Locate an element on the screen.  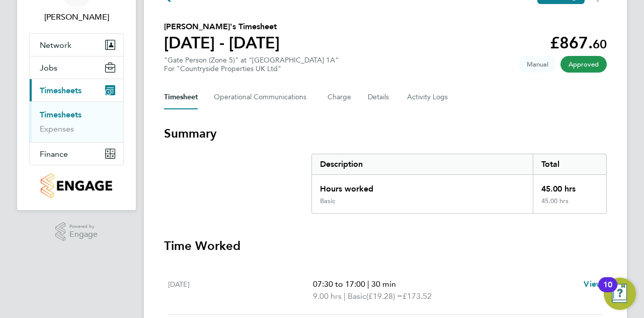
span: Powered by is located at coordinates (84, 226).